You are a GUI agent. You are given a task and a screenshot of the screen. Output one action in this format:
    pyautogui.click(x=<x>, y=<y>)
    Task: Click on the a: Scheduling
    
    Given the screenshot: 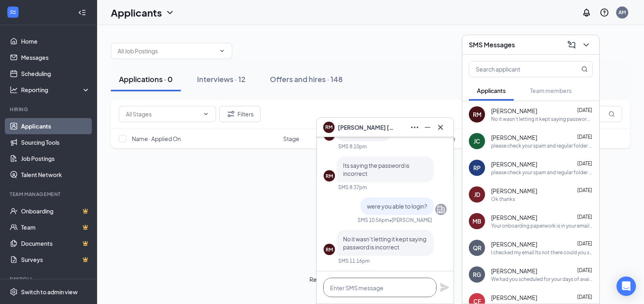 What is the action you would take?
    pyautogui.click(x=56, y=73)
    